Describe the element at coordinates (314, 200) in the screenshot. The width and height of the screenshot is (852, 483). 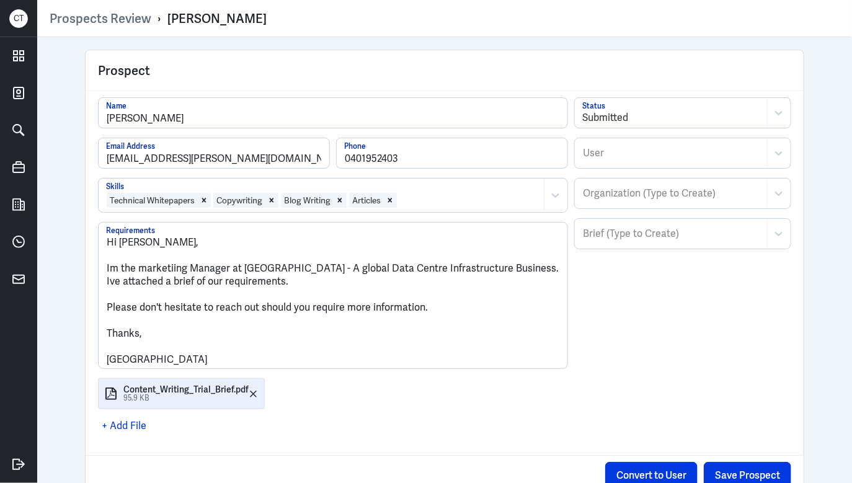
I see `div: Blog WritingRemove Blog Writing` at that location.